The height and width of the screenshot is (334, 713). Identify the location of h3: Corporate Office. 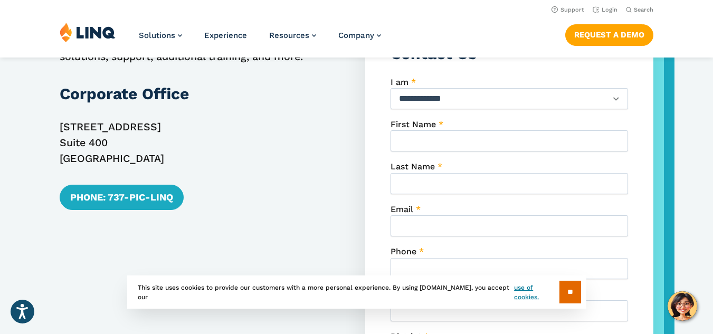
(204, 94).